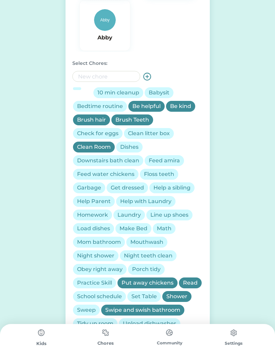  Describe the element at coordinates (146, 269) in the screenshot. I see `div: Porch tidy` at that location.